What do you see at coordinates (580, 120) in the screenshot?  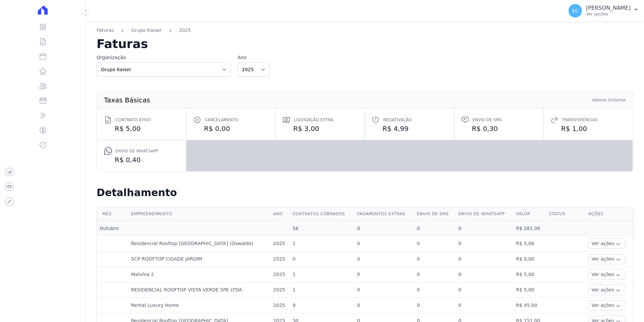 I see `span: Transferências` at bounding box center [580, 120].